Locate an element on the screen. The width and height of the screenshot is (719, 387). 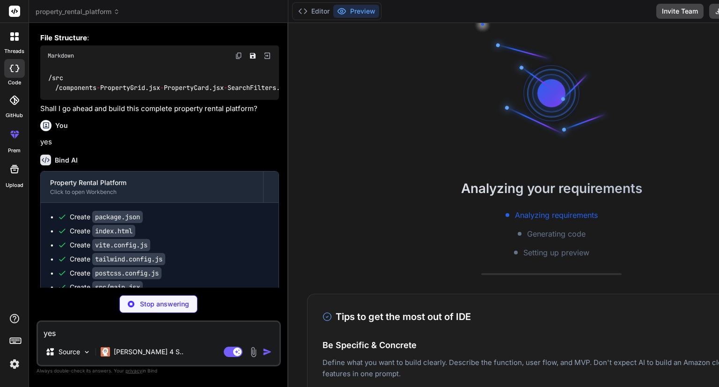
img: Claude 4 Sonnet is located at coordinates (105, 352).